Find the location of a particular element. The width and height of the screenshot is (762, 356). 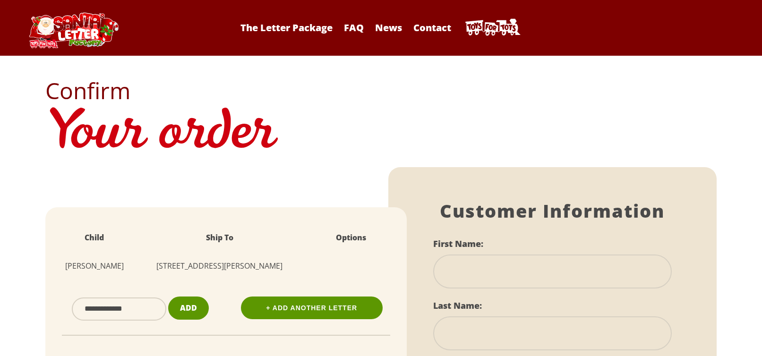

a: FAQ is located at coordinates (354, 27).